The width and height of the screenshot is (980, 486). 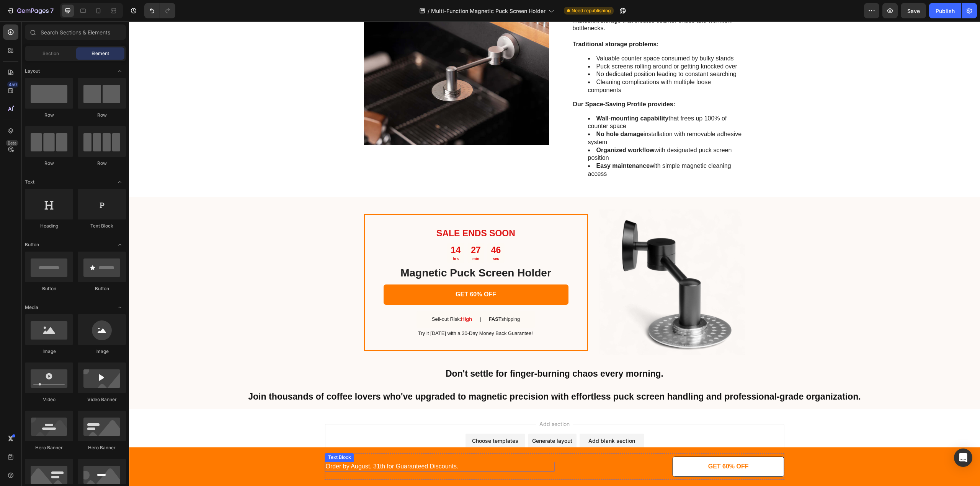 I want to click on span: from URL or image, so click(x=423, y=429).